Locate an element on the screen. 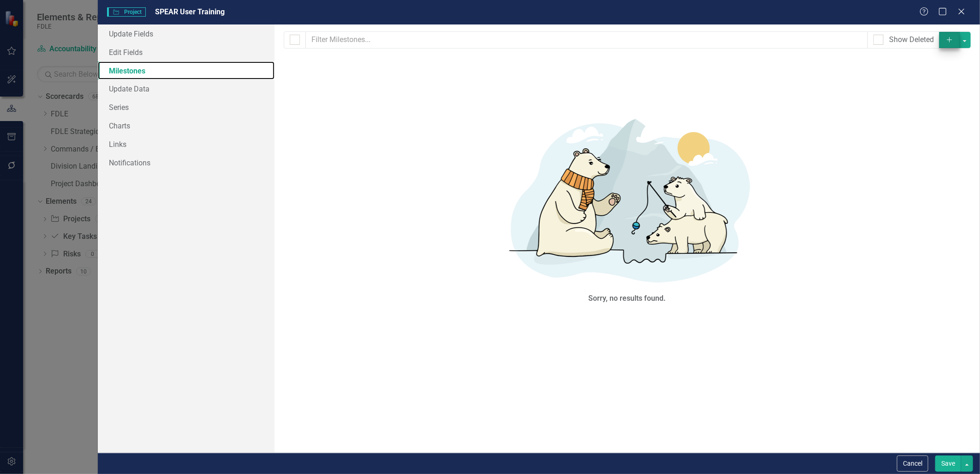  a: Charts is located at coordinates (186, 126).